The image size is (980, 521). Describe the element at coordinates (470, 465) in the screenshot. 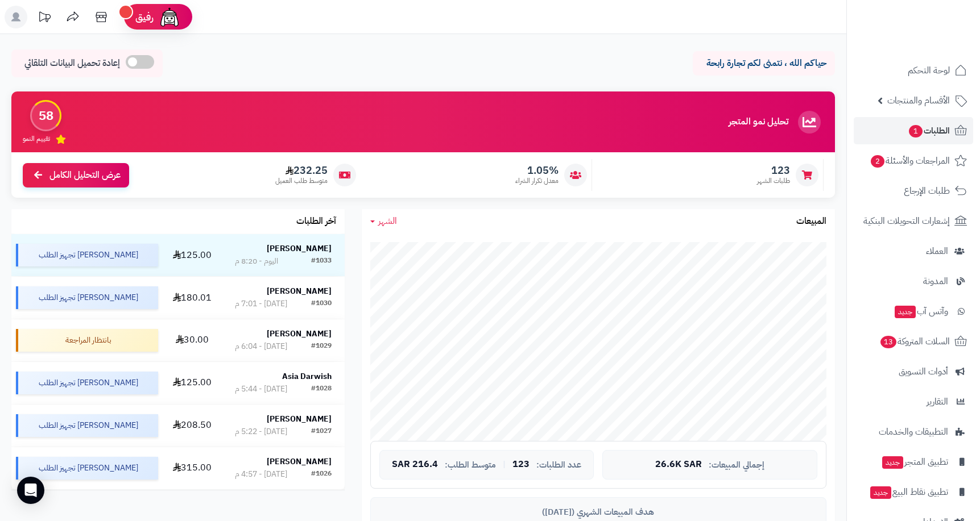

I see `span: متوسط الطلب:` at that location.